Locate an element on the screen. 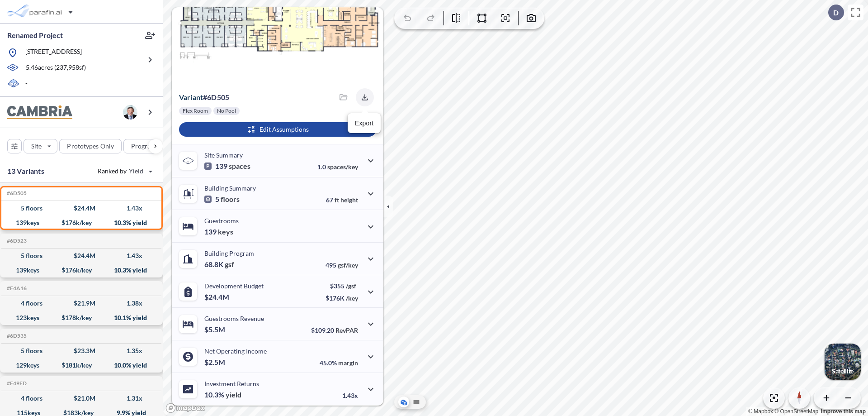 This screenshot has width=868, height=416. span: Yield is located at coordinates (136, 171).